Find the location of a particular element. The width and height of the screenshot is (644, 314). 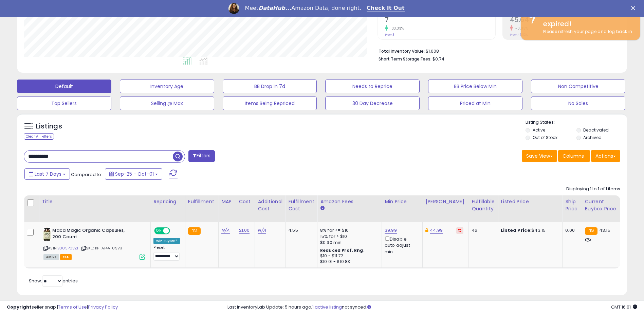

span: 43.15 is located at coordinates (604, 230).